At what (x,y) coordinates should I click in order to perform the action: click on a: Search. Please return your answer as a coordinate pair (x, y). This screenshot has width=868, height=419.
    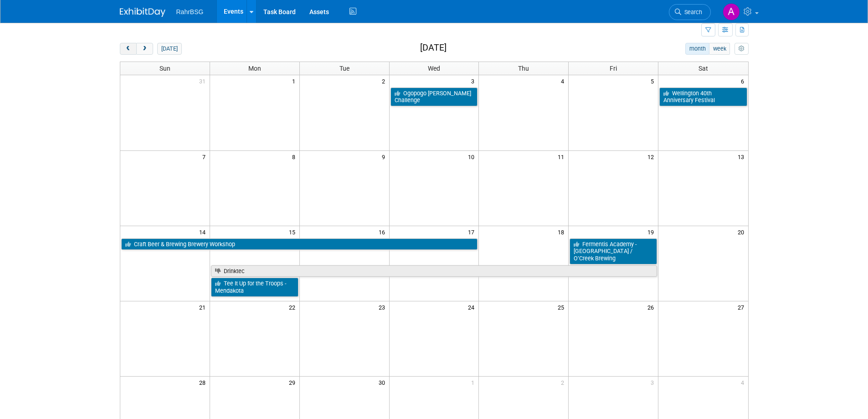
    Looking at the image, I should click on (690, 12).